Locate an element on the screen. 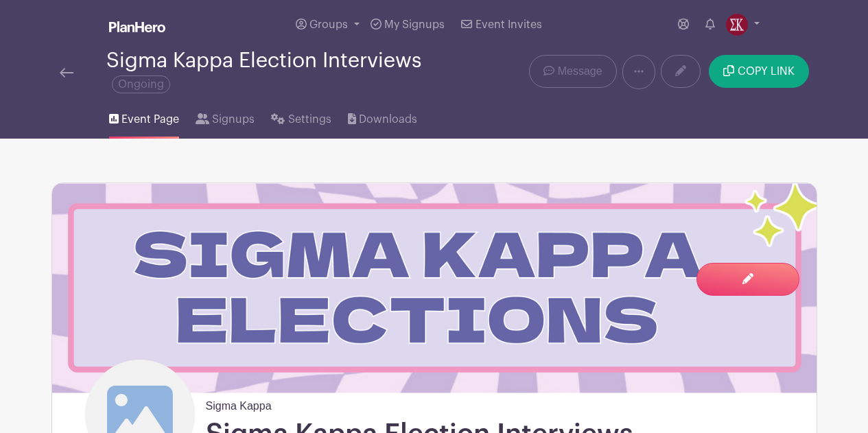  span: Ongoing is located at coordinates (140, 84).